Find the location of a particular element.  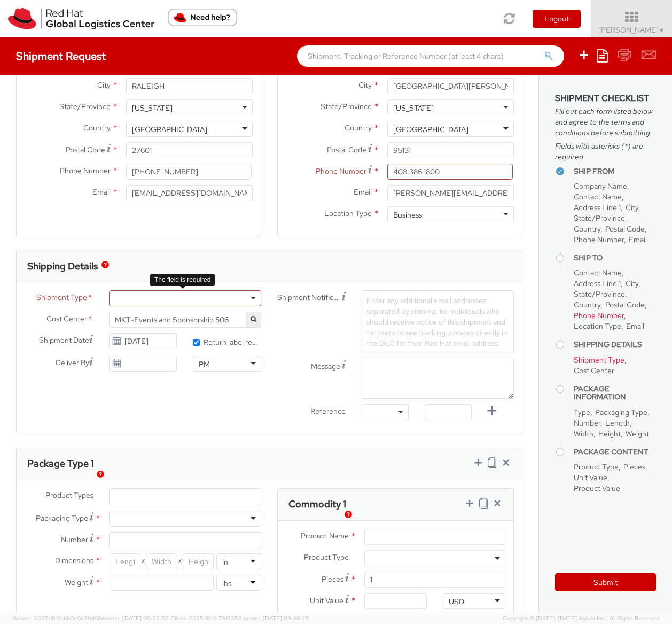

span: Client: 2025.18.0-71d3358 is located at coordinates (240, 618).